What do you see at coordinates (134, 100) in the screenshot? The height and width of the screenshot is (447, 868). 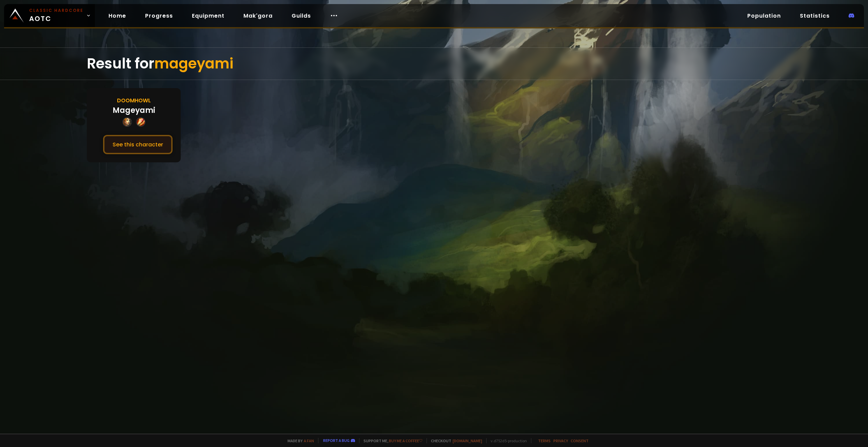 I see `div: Doomhowl` at bounding box center [134, 100].